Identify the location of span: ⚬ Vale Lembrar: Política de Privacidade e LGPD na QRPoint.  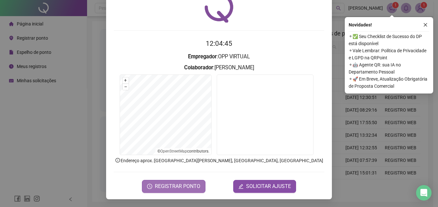
(389, 54).